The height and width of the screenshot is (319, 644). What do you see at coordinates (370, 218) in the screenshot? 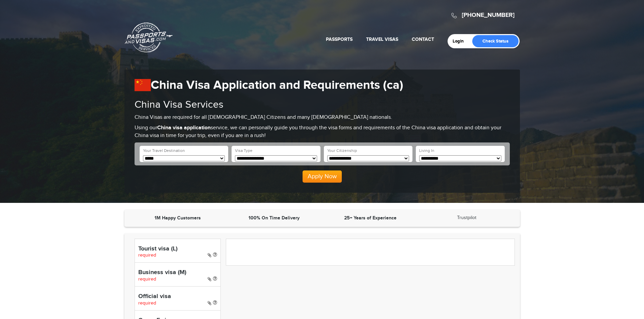
I see `strong: 25+ Years of Experience` at bounding box center [370, 218].